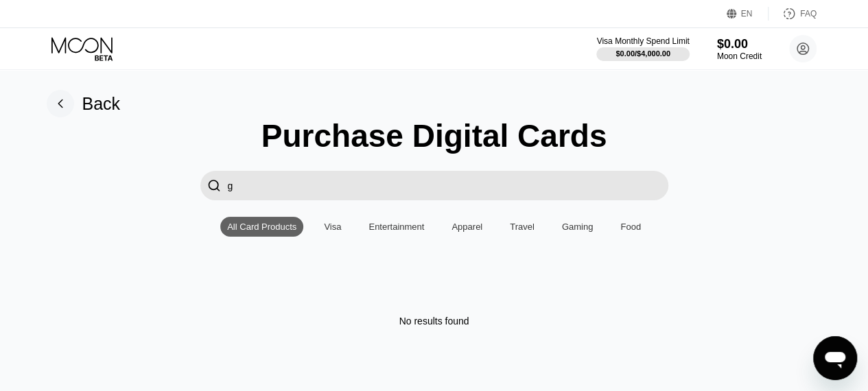 The width and height of the screenshot is (868, 391). What do you see at coordinates (642, 49) in the screenshot?
I see `div: Visa Monthly Spend Limit$0.00/$4,000.00` at bounding box center [642, 49].